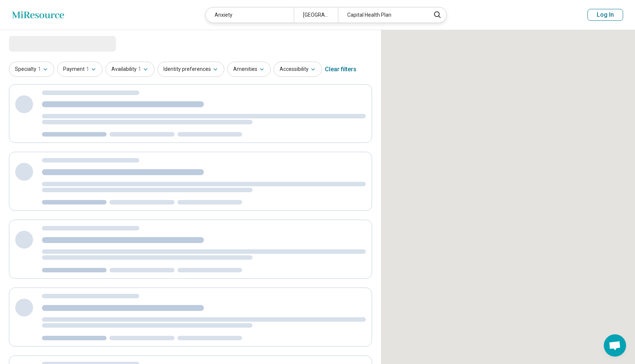  Describe the element at coordinates (80, 69) in the screenshot. I see `button: Payment1` at that location.